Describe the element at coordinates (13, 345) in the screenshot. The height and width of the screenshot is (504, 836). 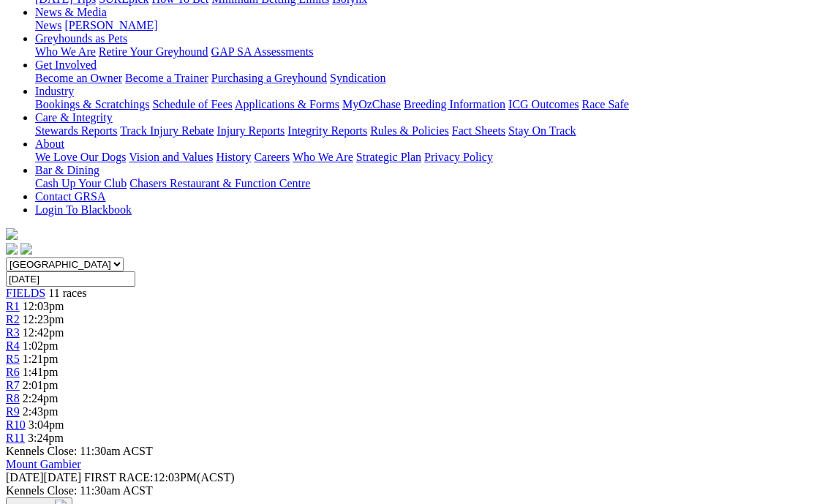
I see `a: R4` at that location.